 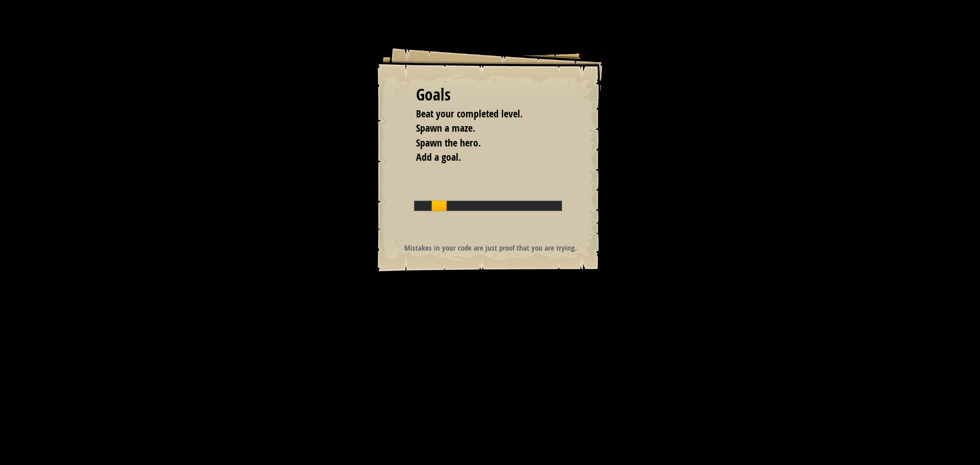 I want to click on li: Spawn the hero., so click(x=482, y=143).